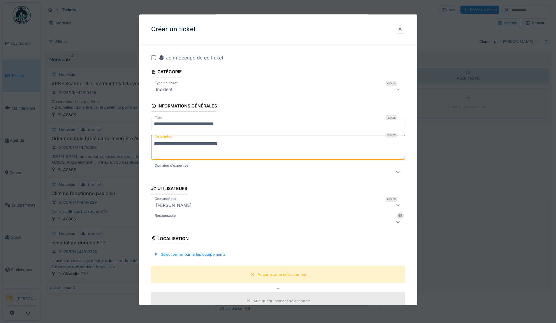  I want to click on div: Je m'occupe de ce ticket, so click(191, 58).